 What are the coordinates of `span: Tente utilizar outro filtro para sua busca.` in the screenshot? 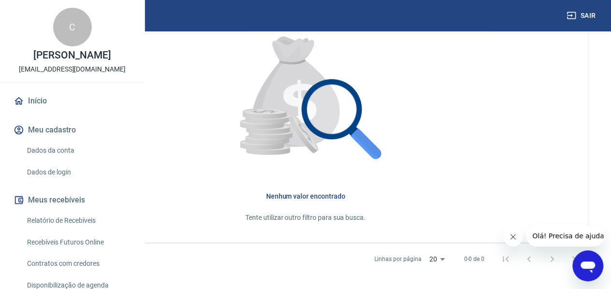 It's located at (305, 217).